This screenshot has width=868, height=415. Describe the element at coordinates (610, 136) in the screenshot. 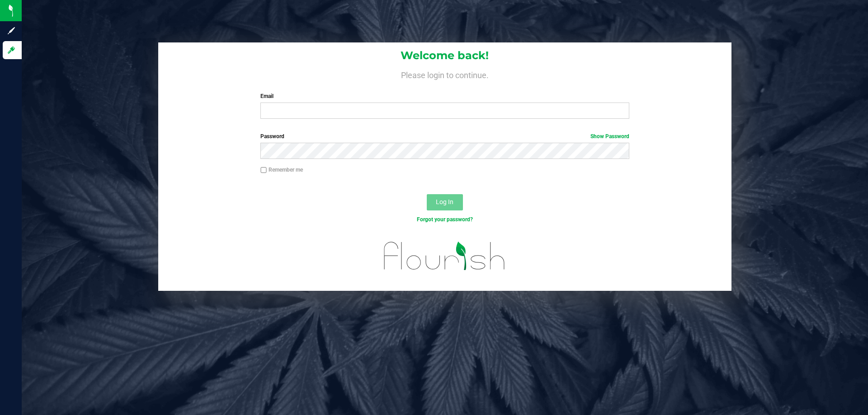

I see `a: Show Password` at that location.